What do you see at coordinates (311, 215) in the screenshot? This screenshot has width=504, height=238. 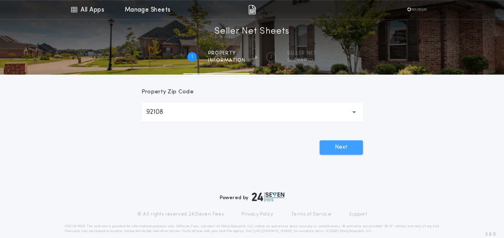 I see `a: Terms of Service` at bounding box center [311, 215].